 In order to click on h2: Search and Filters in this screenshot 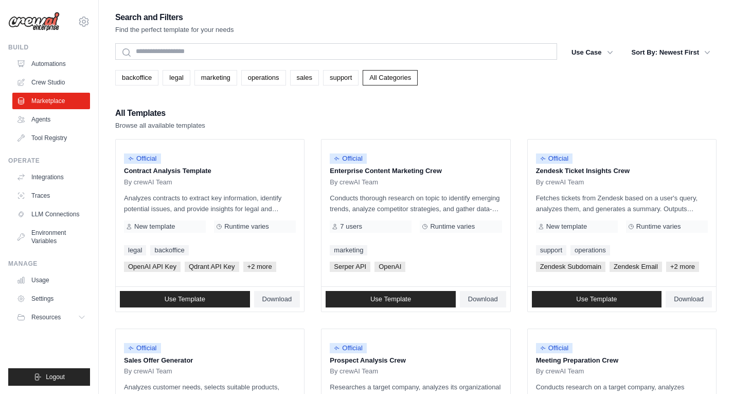, I will do `click(174, 17)`.